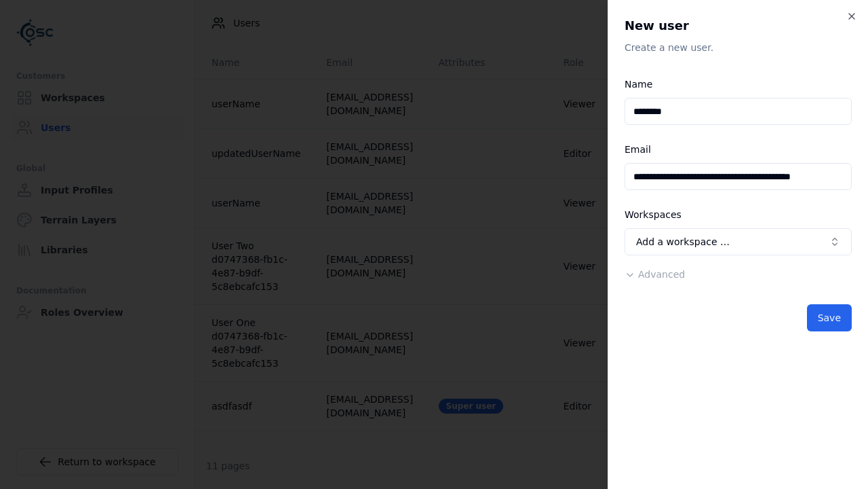 The image size is (868, 489). I want to click on p: Create a new user., so click(738, 47).